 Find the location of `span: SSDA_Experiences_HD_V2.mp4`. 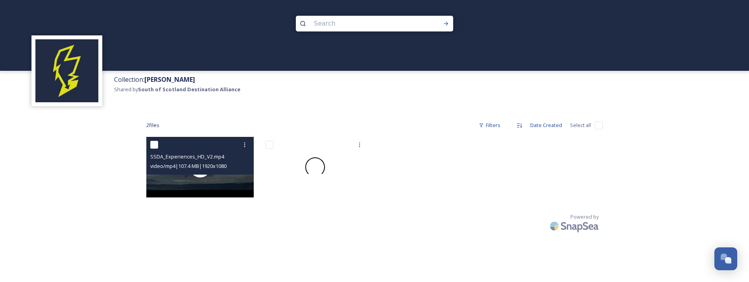

span: SSDA_Experiences_HD_V2.mp4 is located at coordinates (187, 157).